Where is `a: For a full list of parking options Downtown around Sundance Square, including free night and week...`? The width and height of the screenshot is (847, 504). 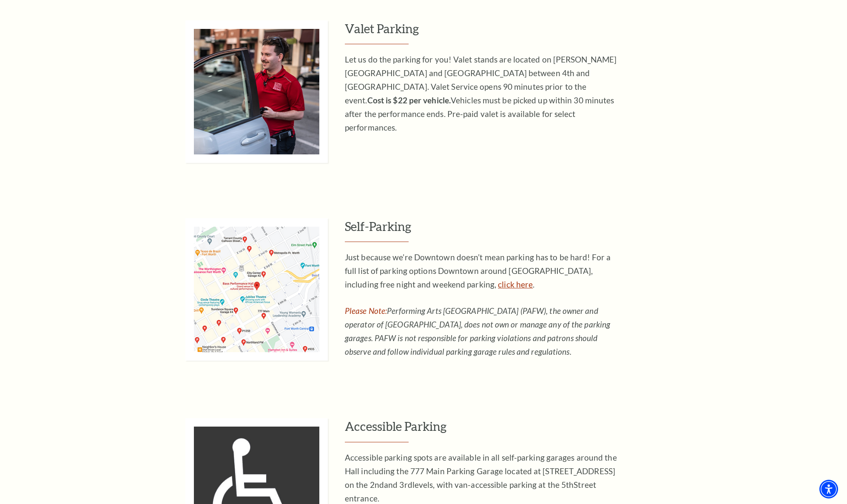 a: For a full list of parking options Downtown around Sundance Square, including free night and week... is located at coordinates (515, 284).